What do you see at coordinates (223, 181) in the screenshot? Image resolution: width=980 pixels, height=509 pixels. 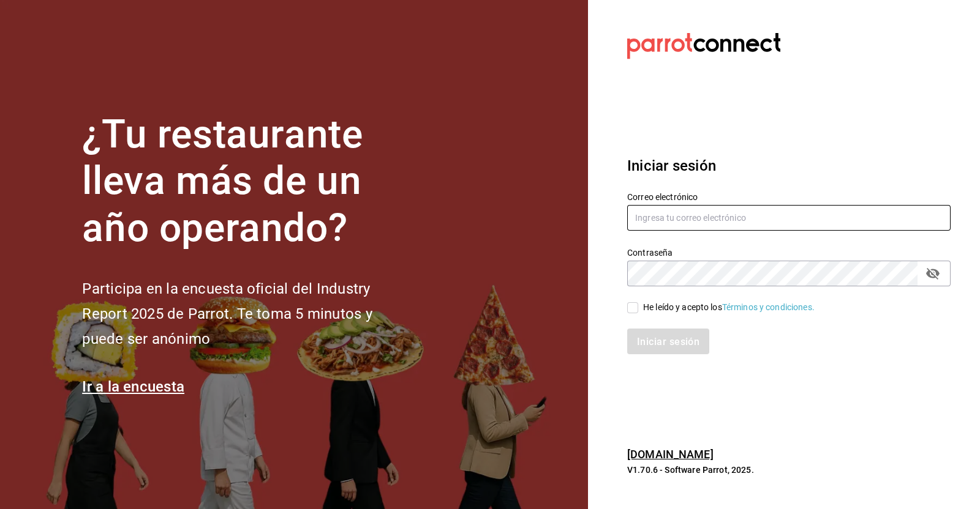 I see `font: ¿Tu restaurante lleva más de un año operando?` at bounding box center [223, 181].